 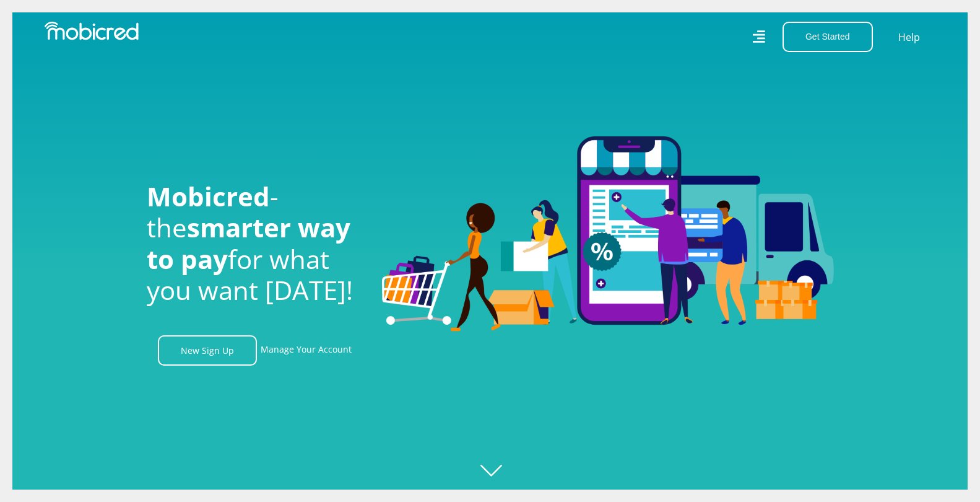 I want to click on span: Mobicred, so click(x=208, y=195).